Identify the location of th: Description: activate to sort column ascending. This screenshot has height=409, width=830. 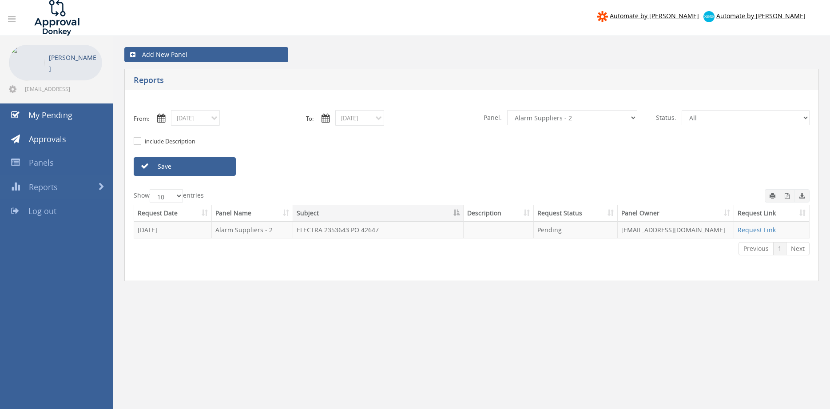
(499, 213).